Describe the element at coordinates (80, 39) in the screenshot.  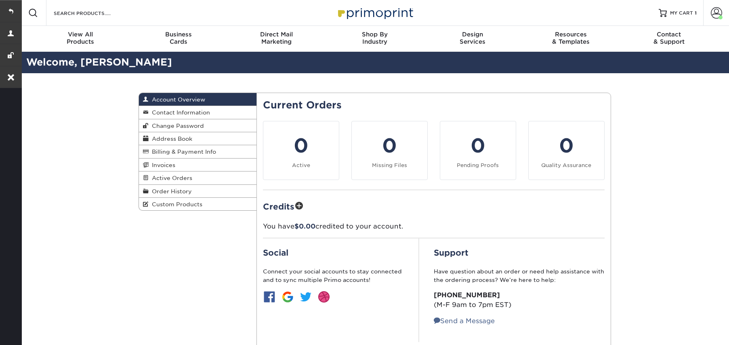
I see `a: View AllProducts` at that location.